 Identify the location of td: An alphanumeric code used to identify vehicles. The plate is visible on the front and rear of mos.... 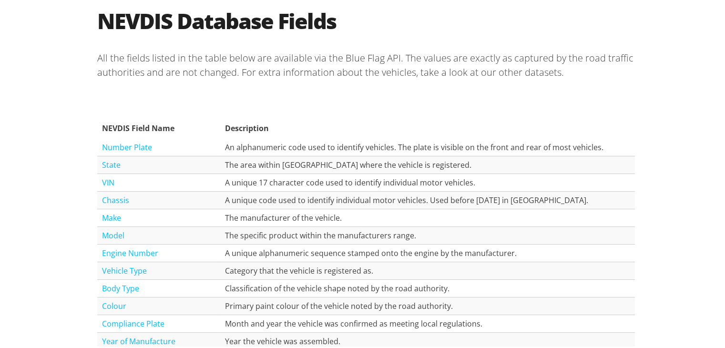
(427, 145).